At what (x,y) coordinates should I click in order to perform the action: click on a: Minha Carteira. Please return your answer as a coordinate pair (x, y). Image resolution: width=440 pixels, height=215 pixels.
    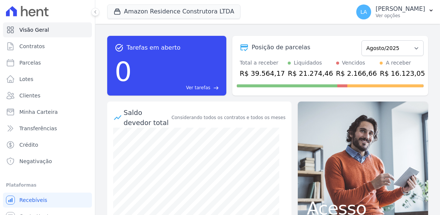
    Looking at the image, I should click on (47, 112).